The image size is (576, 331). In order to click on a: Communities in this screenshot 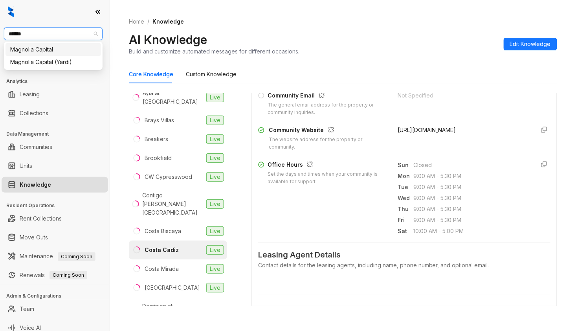, I will do `click(36, 147)`.